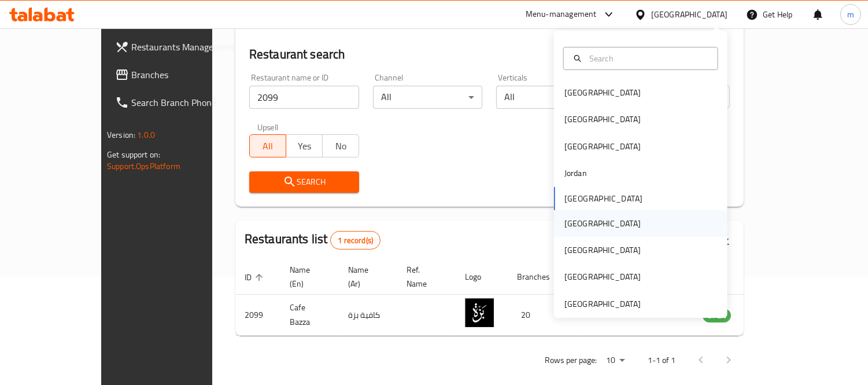 The width and height of the screenshot is (868, 385). Describe the element at coordinates (268, 146) in the screenshot. I see `span: All` at that location.